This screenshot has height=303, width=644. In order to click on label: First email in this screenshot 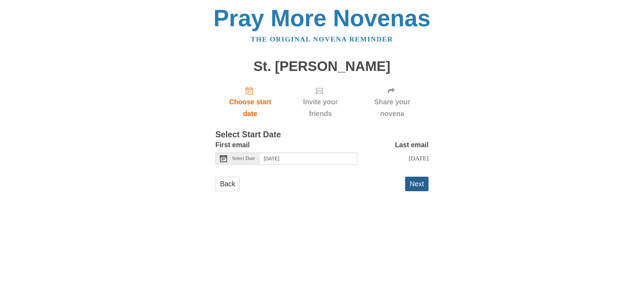, I will do `click(233, 144)`.